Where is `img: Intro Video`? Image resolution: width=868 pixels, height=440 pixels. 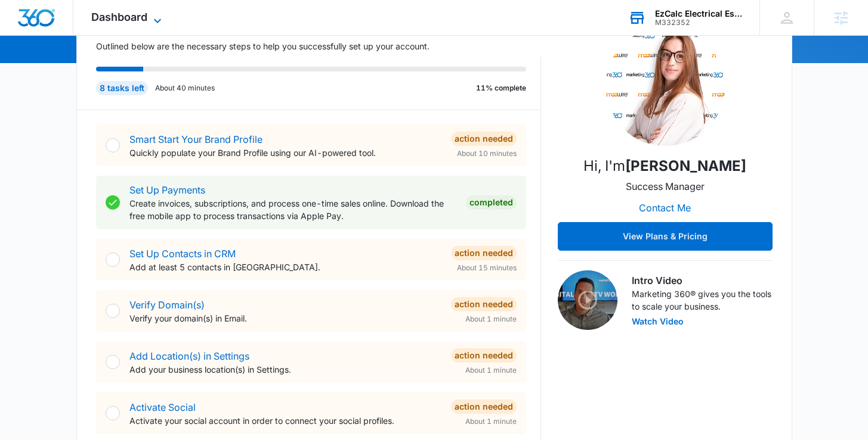 img: Intro Video is located at coordinates (587, 300).